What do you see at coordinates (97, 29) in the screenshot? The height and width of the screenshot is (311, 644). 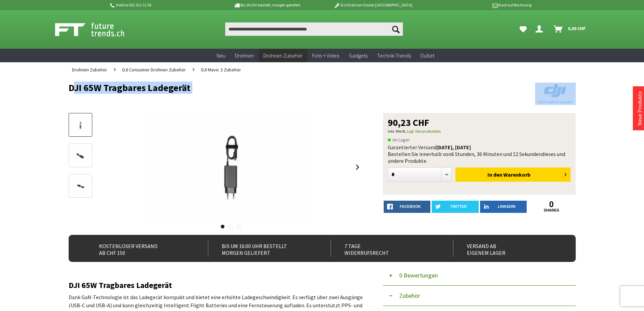 I see `a: Shop Futuretrends - zur Startseite wechseln` at bounding box center [97, 29].